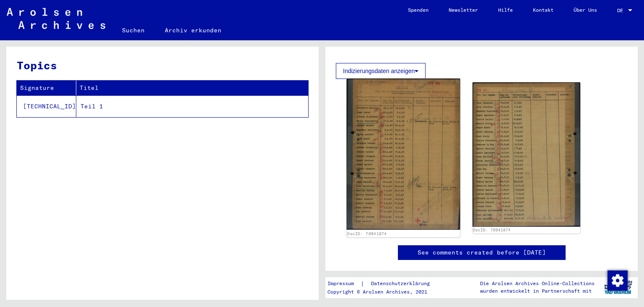 The height and width of the screenshot is (307, 644). What do you see at coordinates (537, 283) in the screenshot?
I see `p: Die Arolsen Archives Online-Collections` at bounding box center [537, 283].